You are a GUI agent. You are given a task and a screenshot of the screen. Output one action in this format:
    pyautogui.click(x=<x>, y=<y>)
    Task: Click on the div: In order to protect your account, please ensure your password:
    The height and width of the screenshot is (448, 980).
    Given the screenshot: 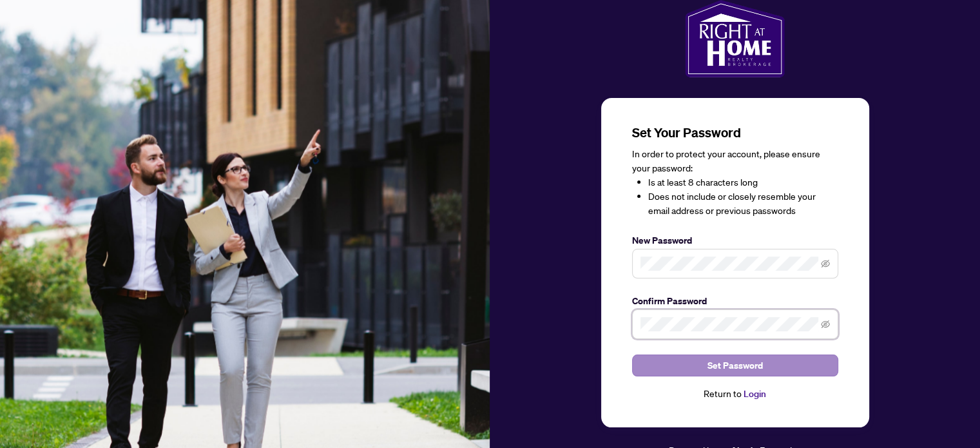 What is the action you would take?
    pyautogui.click(x=735, y=182)
    